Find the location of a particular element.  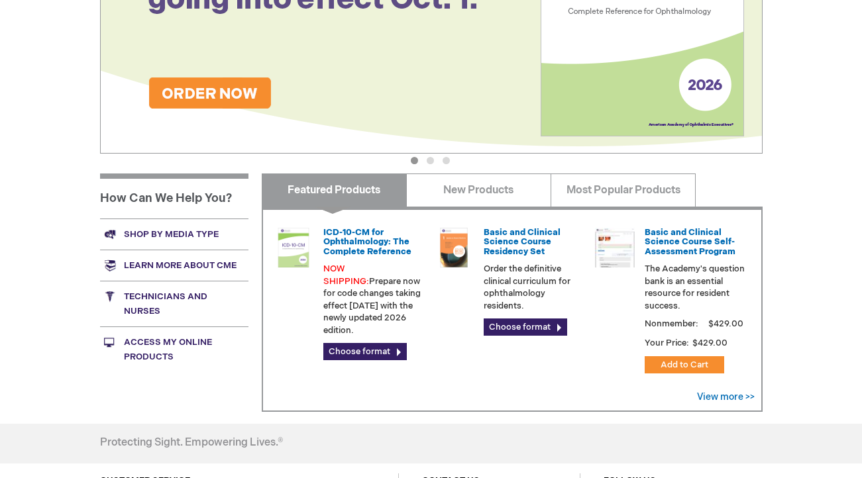

h4: Protecting Sight. Empowering Lives.® is located at coordinates (191, 443).